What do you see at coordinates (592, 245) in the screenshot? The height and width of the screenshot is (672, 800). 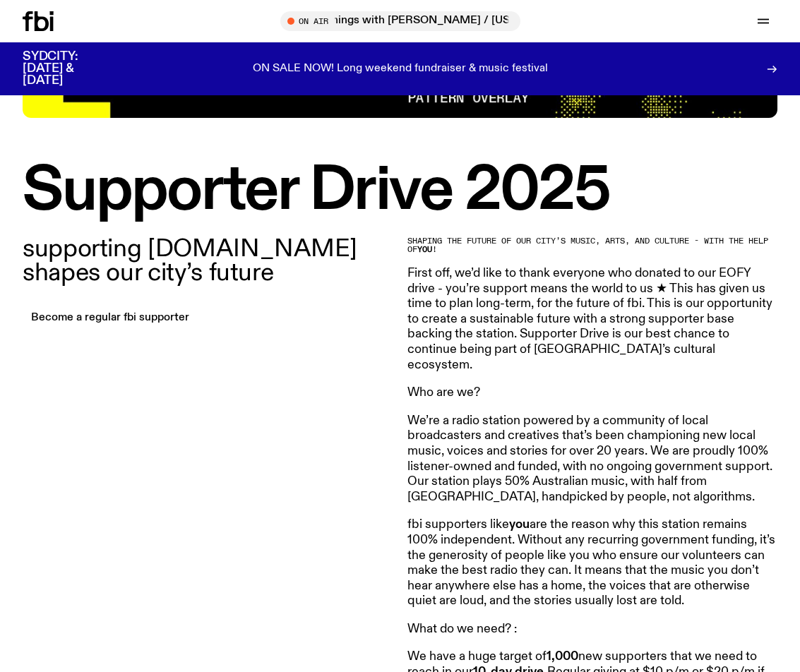 I see `h2: Shaping the future of our city’s music, arts, and culture - with the help of !` at bounding box center [592, 245].